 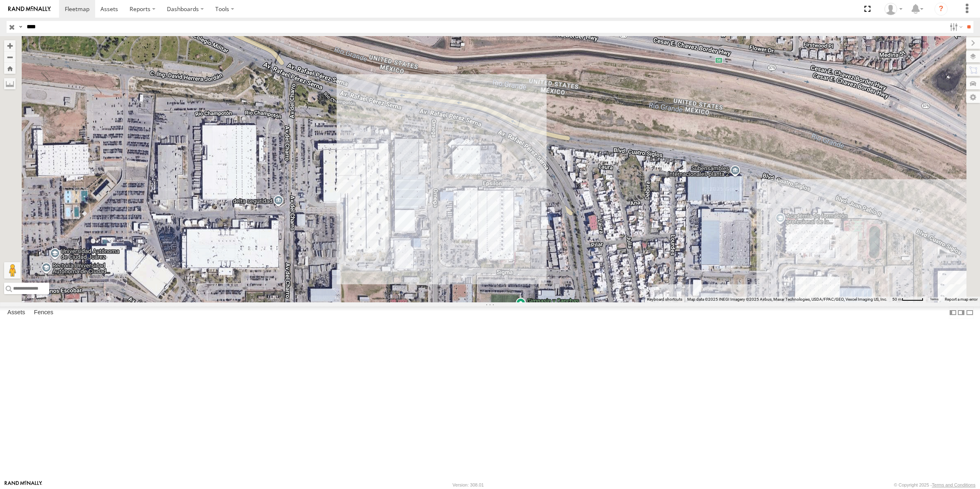 What do you see at coordinates (16, 313) in the screenshot?
I see `label: Assets` at bounding box center [16, 313].